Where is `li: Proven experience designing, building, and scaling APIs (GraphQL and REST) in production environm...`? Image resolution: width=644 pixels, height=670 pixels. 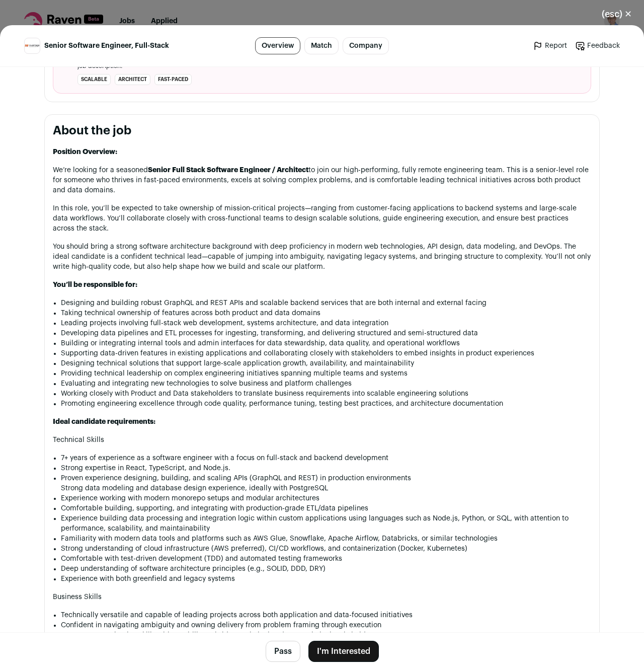 li: Proven experience designing, building, and scaling APIs (GraphQL and REST) in production environm... is located at coordinates (326, 483).